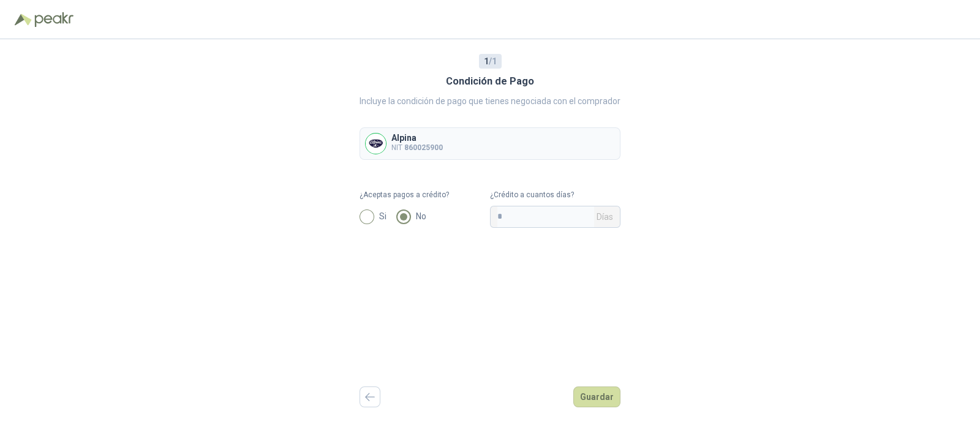 The image size is (980, 422). Describe the element at coordinates (417, 148) in the screenshot. I see `p: NIT` at that location.